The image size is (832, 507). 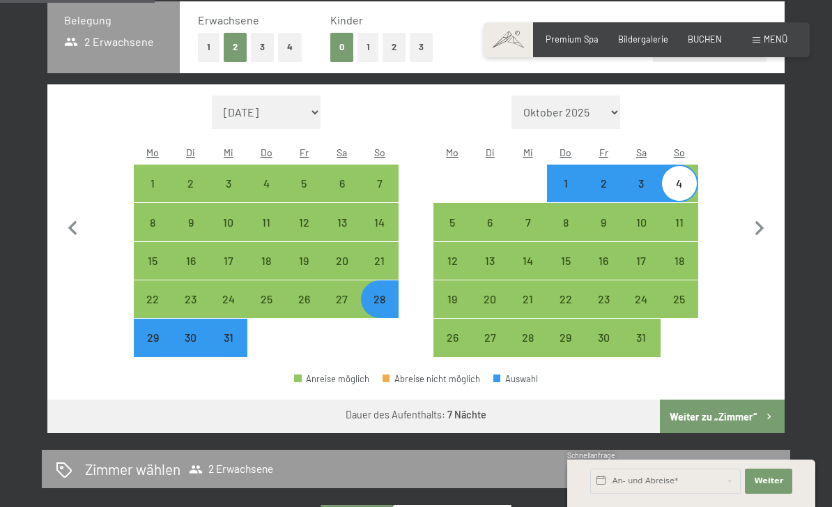 What do you see at coordinates (641, 272) in the screenshot?
I see `div: 17` at bounding box center [641, 272].